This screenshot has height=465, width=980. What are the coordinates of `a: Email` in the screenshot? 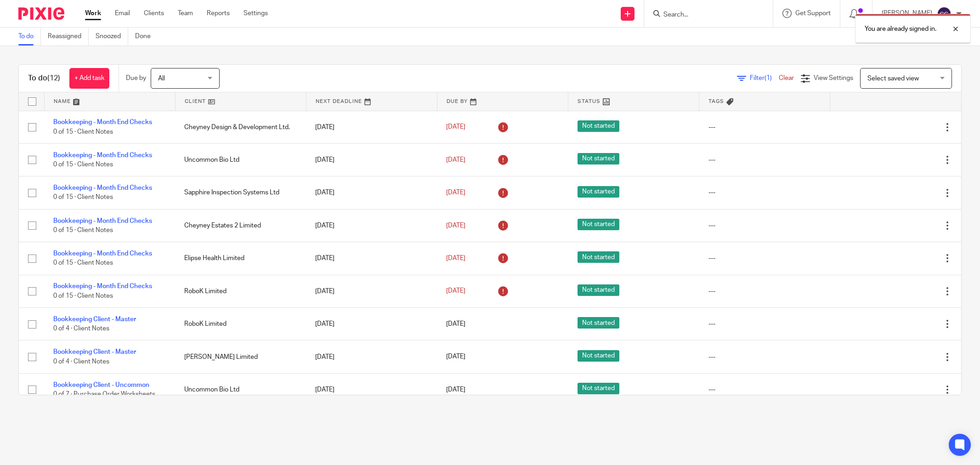 It's located at (122, 13).